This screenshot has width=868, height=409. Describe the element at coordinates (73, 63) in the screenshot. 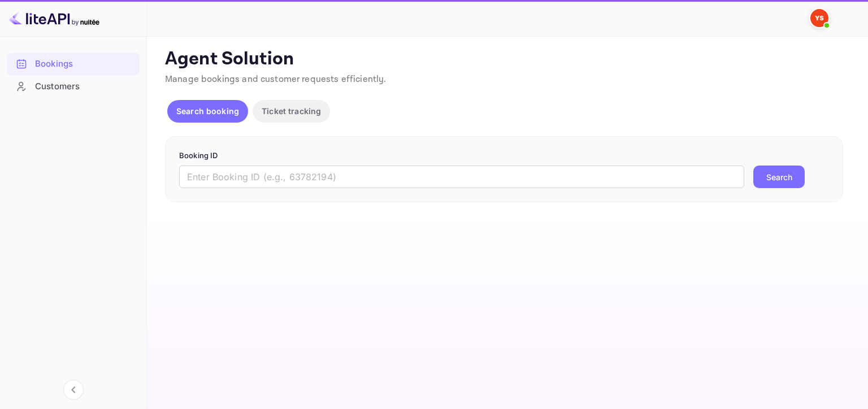

I see `a: Bookings` at that location.